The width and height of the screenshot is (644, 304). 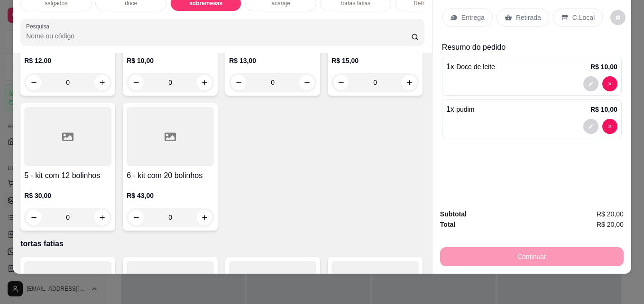 What do you see at coordinates (472, 17) in the screenshot?
I see `p: Entrega` at bounding box center [472, 17].